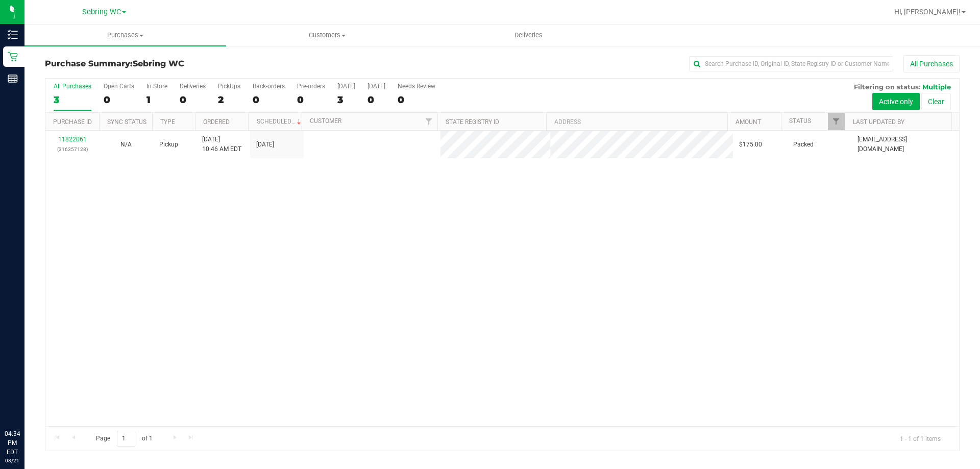 The width and height of the screenshot is (980, 469). Describe the element at coordinates (73, 122) in the screenshot. I see `a: Purchase ID` at that location.